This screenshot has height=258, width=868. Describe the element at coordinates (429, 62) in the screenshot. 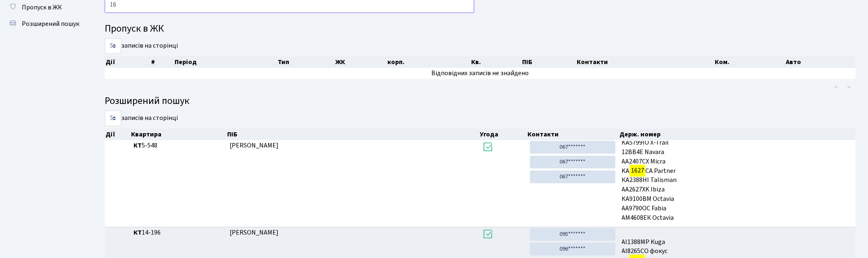

I see `th: корп.` at that location.